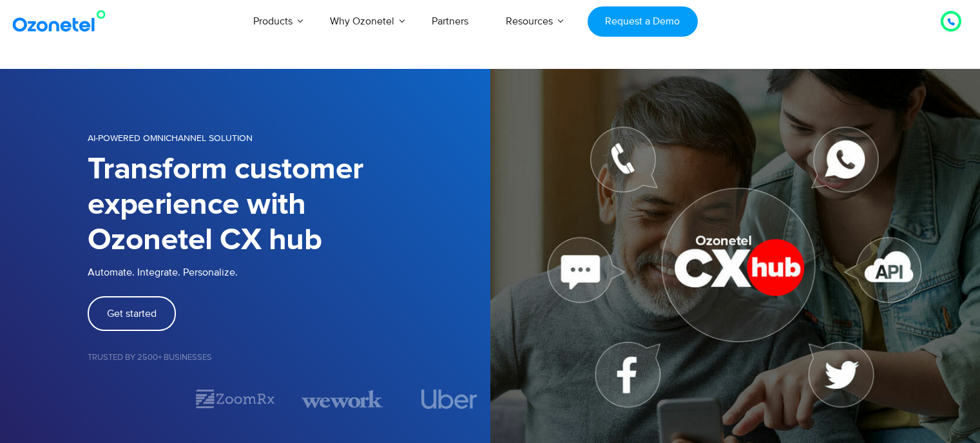 The height and width of the screenshot is (443, 980). I want to click on img: zoomrx, so click(236, 399).